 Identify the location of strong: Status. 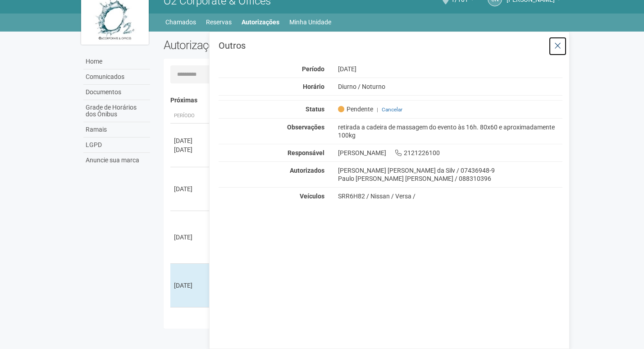
(315, 109).